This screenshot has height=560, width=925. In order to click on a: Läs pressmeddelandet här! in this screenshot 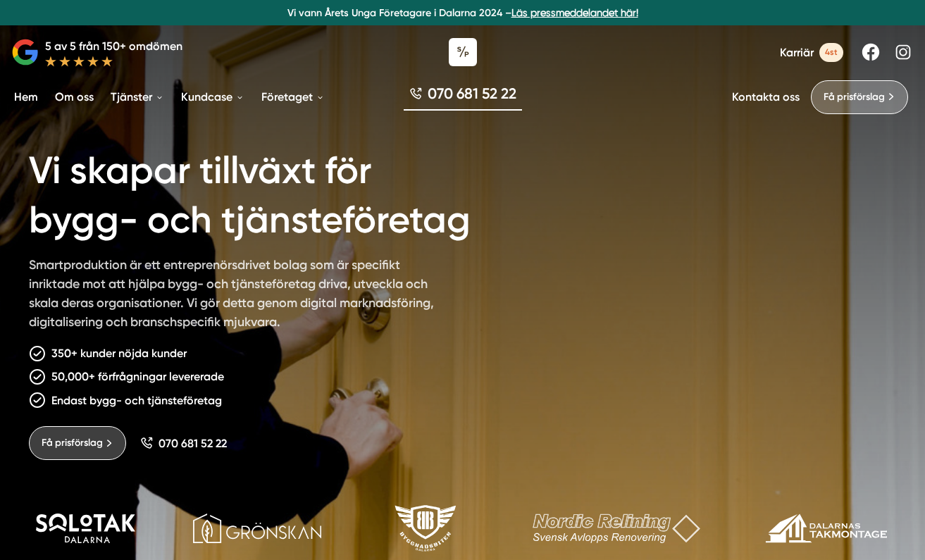, I will do `click(574, 13)`.